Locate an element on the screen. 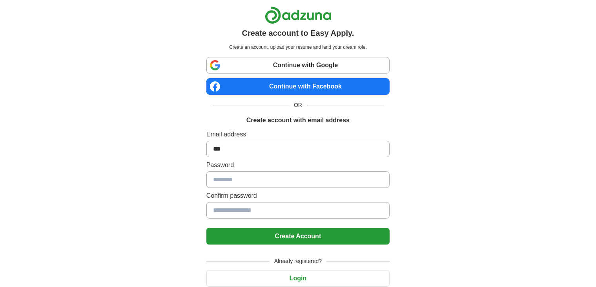 This screenshot has width=596, height=287. h1: Create account with email address is located at coordinates (298, 120).